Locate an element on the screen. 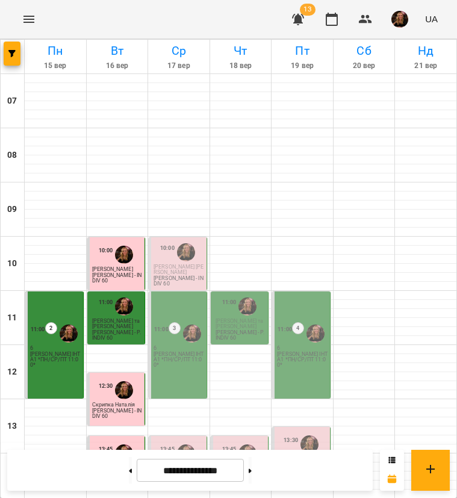 This screenshot has width=457, height=498. h6: 16 вер is located at coordinates (117, 66).